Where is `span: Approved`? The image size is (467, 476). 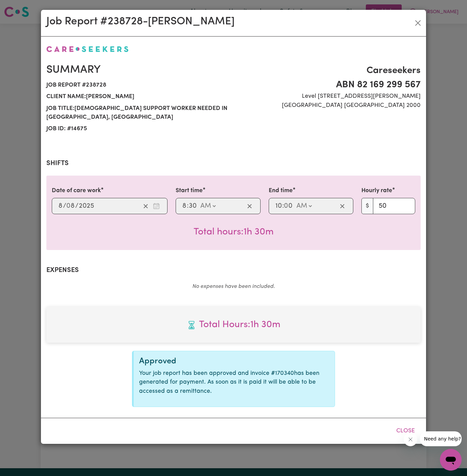 span: Approved is located at coordinates (158, 361).